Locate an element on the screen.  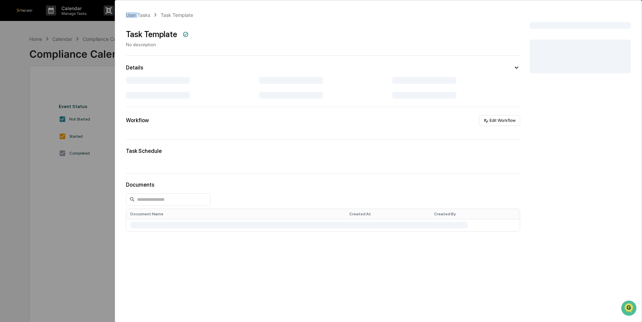
p: How can we help? is located at coordinates (65, 20).